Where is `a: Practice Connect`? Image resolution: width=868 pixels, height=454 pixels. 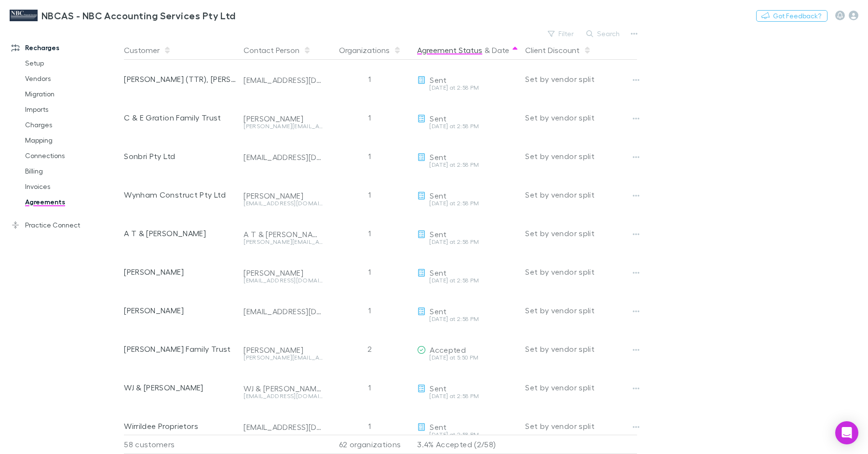 a: Practice Connect is located at coordinates (62, 225).